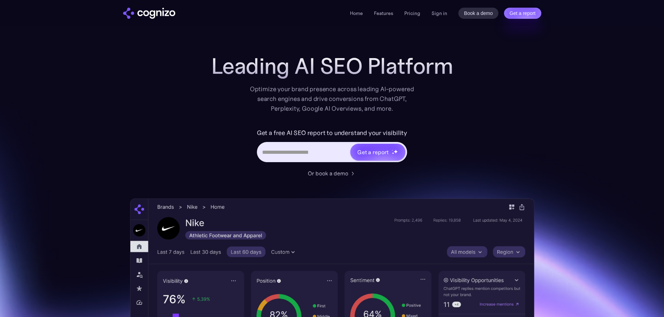 This screenshot has width=664, height=317. Describe the element at coordinates (332, 66) in the screenshot. I see `h1: Leading AI SEO Platform` at that location.